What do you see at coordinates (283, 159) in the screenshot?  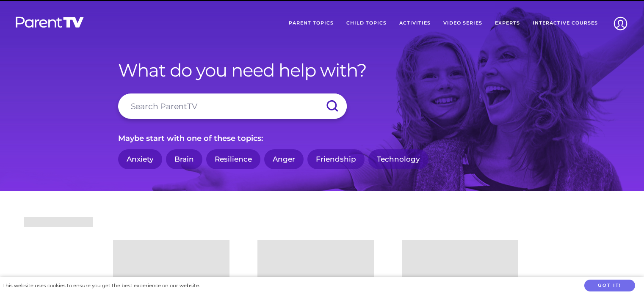 I see `a: Anger` at bounding box center [283, 159].